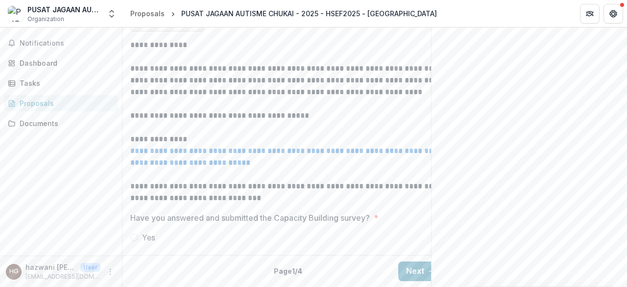 The height and width of the screenshot is (287, 627). Describe the element at coordinates (288, 270) in the screenshot. I see `p: Page 1 / 4` at that location.